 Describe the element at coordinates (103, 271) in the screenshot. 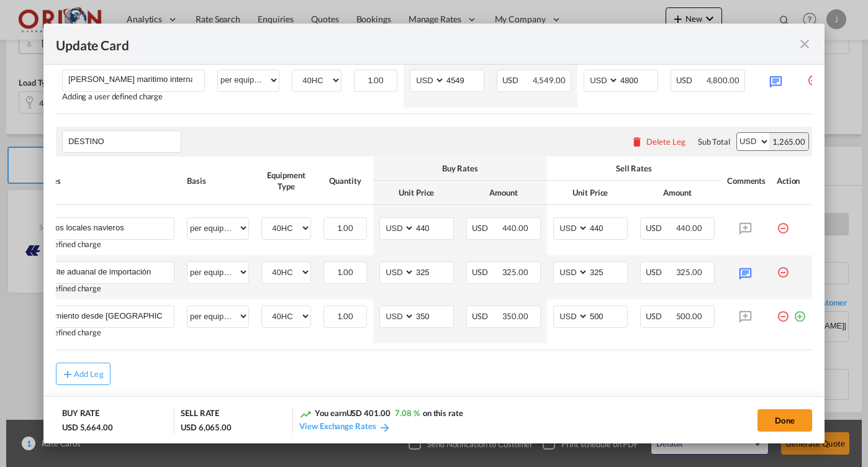

I see `md-input-container: Tramite aduanal de importación` at that location.